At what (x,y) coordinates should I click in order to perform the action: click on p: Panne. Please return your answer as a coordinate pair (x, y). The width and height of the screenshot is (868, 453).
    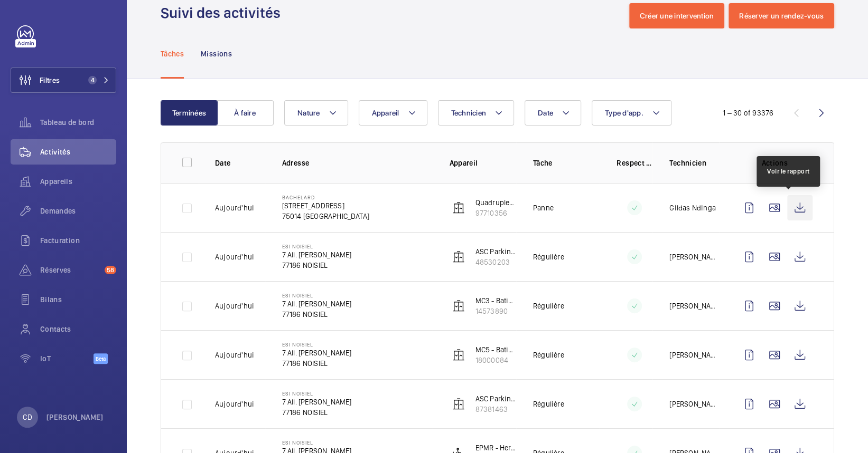
    Looking at the image, I should click on (543, 208).